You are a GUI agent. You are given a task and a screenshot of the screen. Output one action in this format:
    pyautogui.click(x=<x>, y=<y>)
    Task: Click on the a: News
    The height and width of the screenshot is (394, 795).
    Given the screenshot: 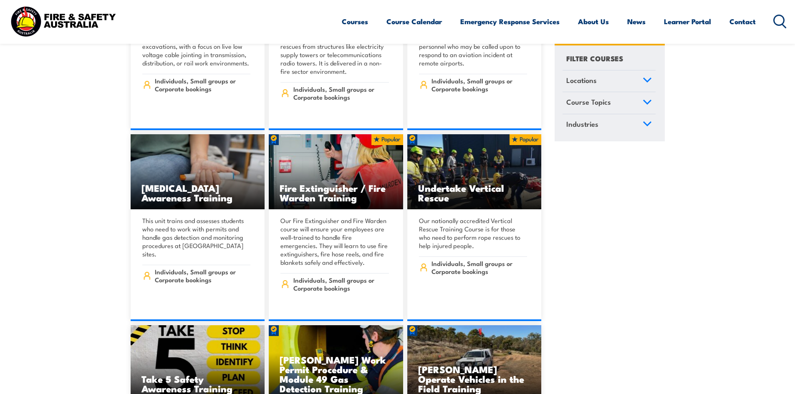 What is the action you would take?
    pyautogui.click(x=637, y=21)
    